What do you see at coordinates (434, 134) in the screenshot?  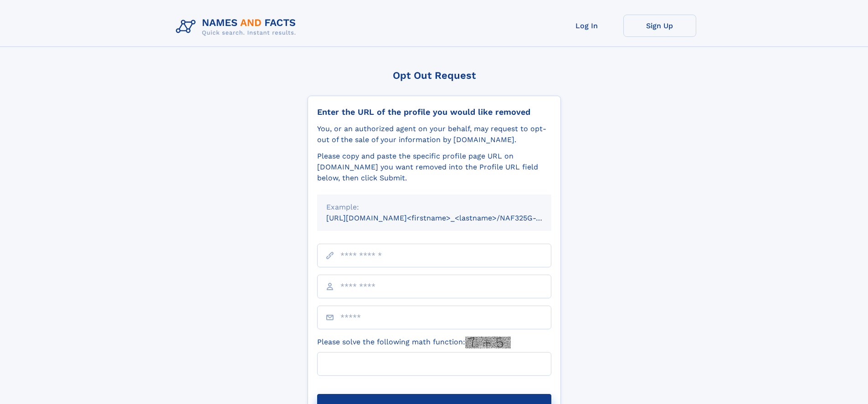 I see `div: You, or an authorized agent on your behalf, may request to opt-out of the sale of your informatio...` at bounding box center [434, 134].